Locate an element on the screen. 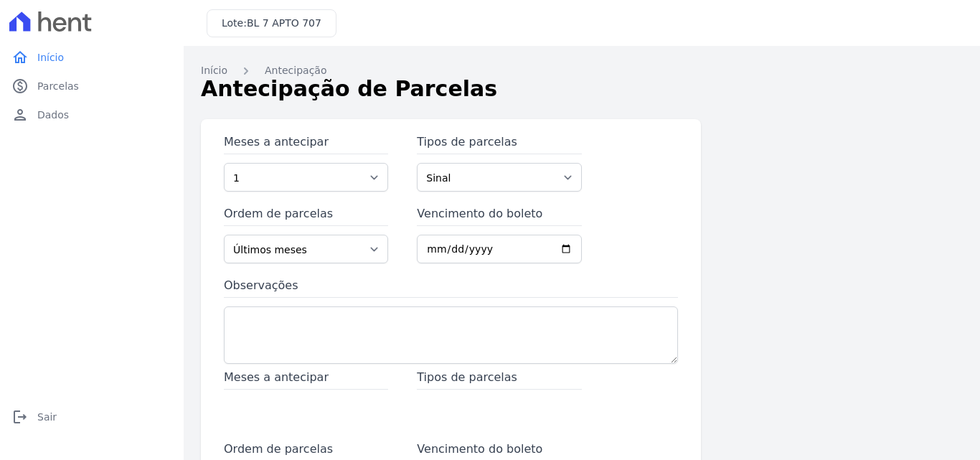 The height and width of the screenshot is (460, 980). span: Sair is located at coordinates (47, 418).